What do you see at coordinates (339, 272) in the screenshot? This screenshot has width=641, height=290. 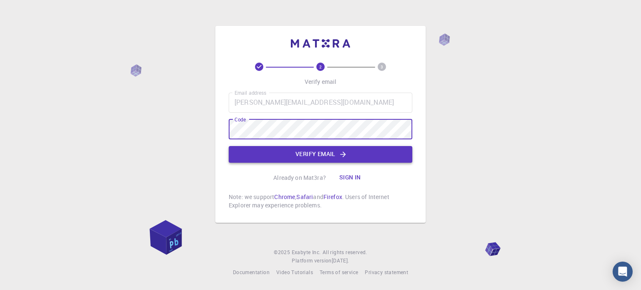 I see `a: Terms of service` at bounding box center [339, 272].